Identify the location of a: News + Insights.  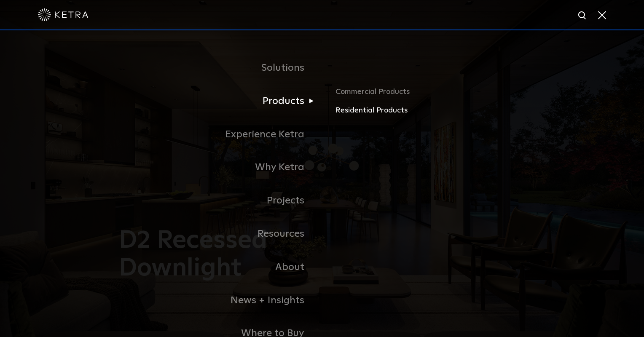
(217, 300).